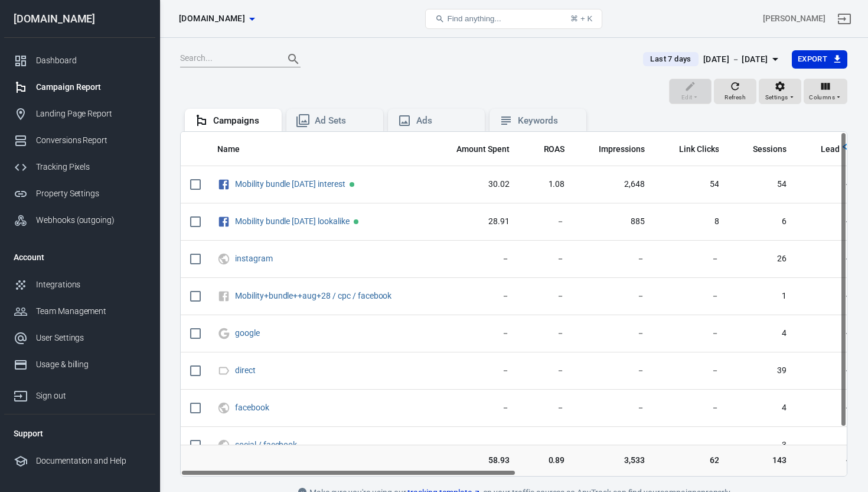 The image size is (868, 492). I want to click on span: Lead, so click(830, 150).